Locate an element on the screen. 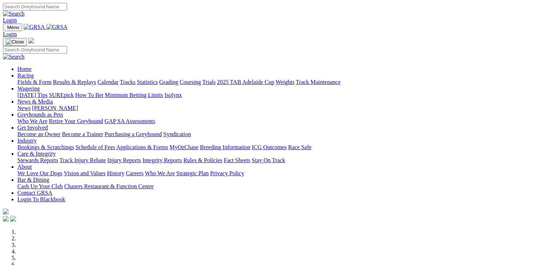 The height and width of the screenshot is (265, 543). a: Privacy Policy is located at coordinates (227, 173).